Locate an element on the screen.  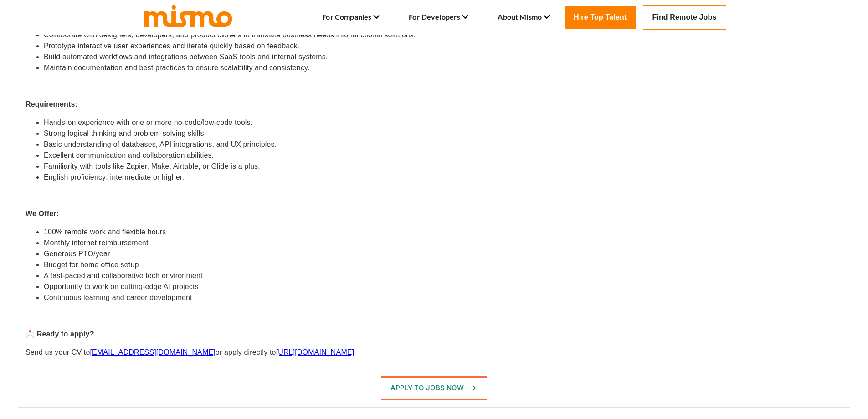
a: Find Remote Jobs is located at coordinates (683, 17).